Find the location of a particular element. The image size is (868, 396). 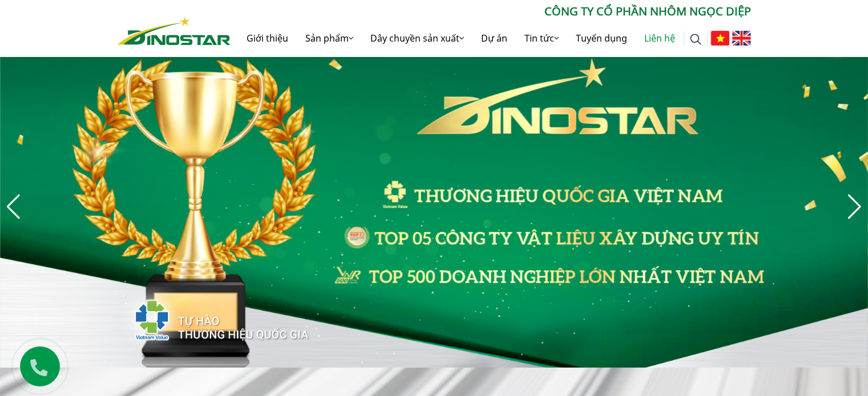

a: Dự án is located at coordinates (494, 38).